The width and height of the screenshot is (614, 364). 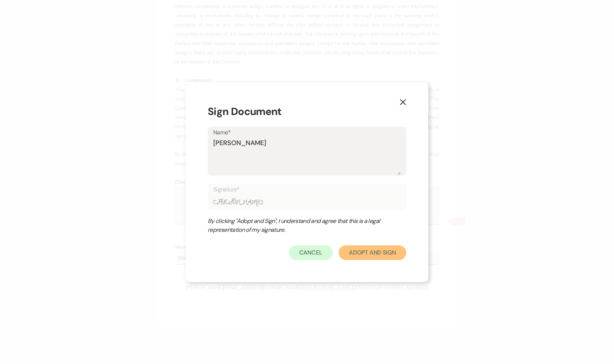 What do you see at coordinates (307, 190) in the screenshot?
I see `label: Signature*` at bounding box center [307, 190].